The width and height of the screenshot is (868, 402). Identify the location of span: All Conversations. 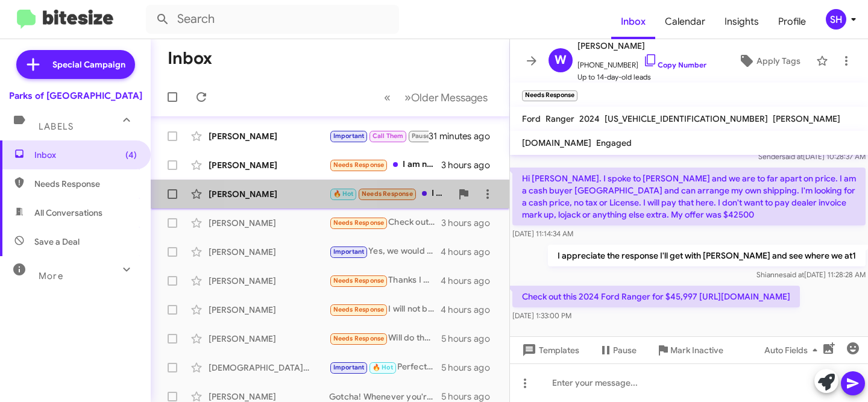
(68, 213).